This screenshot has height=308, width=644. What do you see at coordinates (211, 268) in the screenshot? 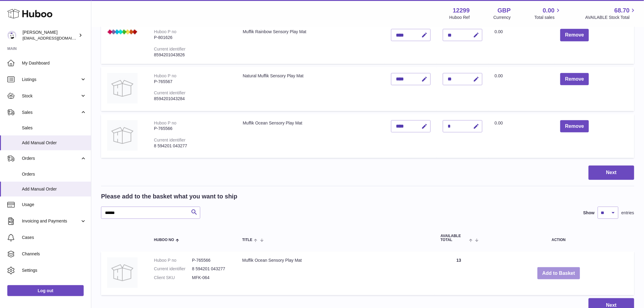
I see `dd: 8 594201 043277` at bounding box center [211, 268].